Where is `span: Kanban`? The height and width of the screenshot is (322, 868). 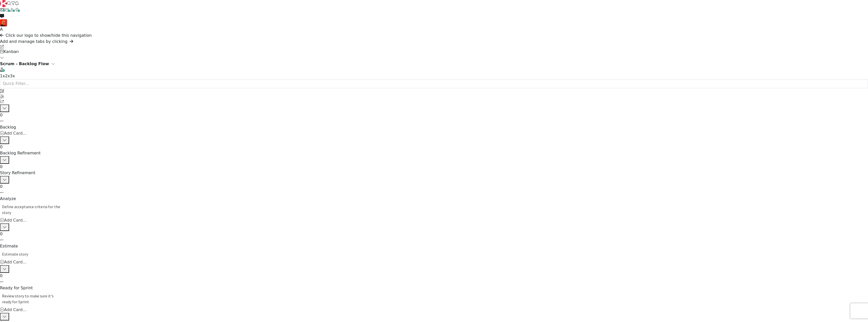
span: Kanban is located at coordinates (11, 52).